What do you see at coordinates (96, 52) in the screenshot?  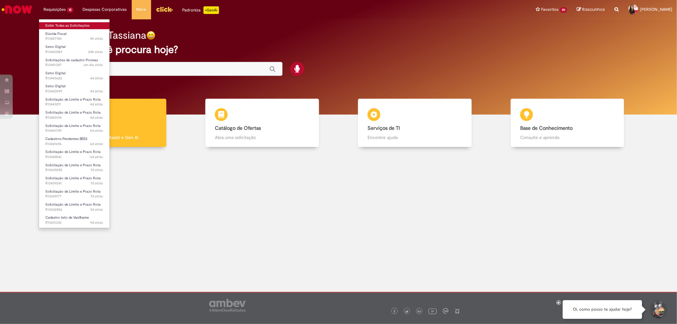 I see `time: 27/08/2025 15:16:46` at bounding box center [96, 52].